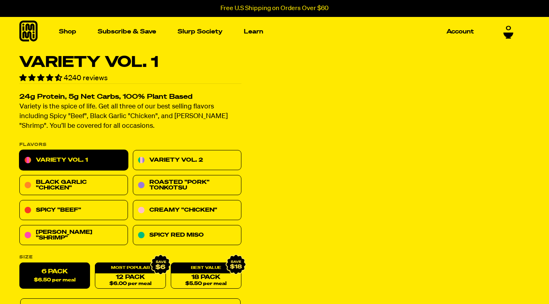 The height and width of the screenshot is (304, 549). What do you see at coordinates (130, 284) in the screenshot?
I see `span: $6.00 per meal` at bounding box center [130, 284].